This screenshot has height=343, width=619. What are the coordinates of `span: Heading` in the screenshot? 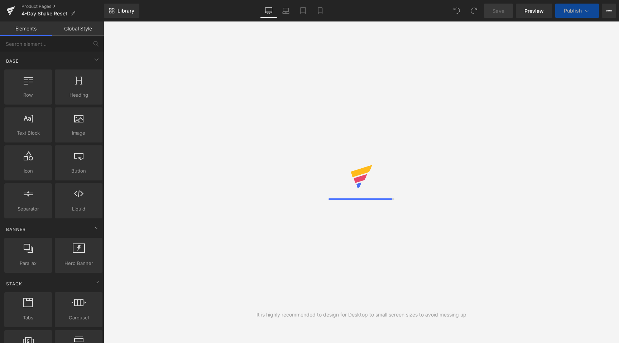 It's located at (78, 95).